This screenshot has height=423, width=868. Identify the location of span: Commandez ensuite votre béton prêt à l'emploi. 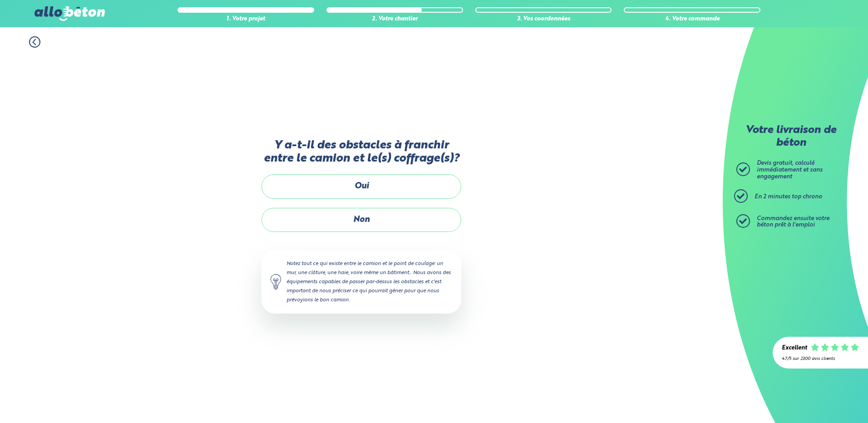
(793, 222).